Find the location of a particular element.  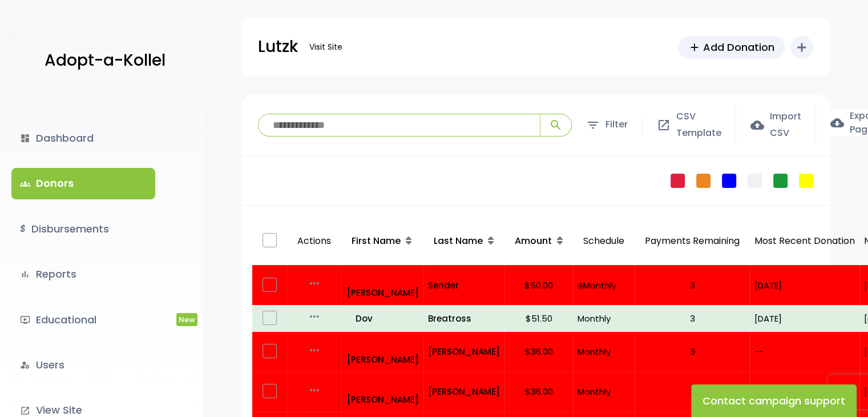

button: Contact campaign support is located at coordinates (774, 400).